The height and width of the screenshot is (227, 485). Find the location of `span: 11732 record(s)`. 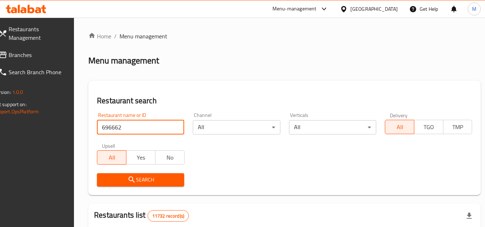

span: 11732 record(s) is located at coordinates (168, 216).